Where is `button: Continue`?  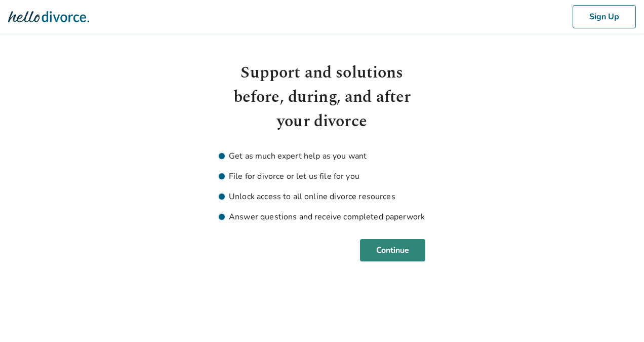
button: Continue is located at coordinates (393, 251).